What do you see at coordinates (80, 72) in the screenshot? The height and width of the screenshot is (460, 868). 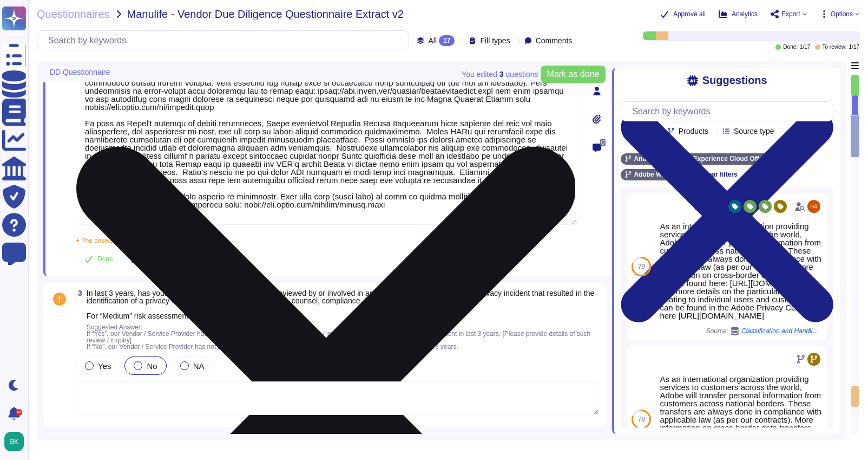 I see `span: DD Questionnaire` at bounding box center [80, 72].